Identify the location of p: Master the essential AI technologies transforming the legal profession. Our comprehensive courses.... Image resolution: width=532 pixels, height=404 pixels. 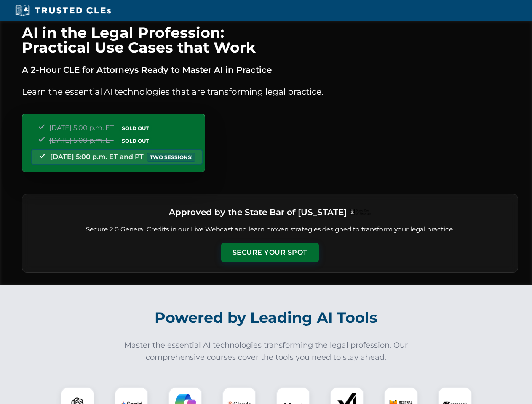
(266, 351).